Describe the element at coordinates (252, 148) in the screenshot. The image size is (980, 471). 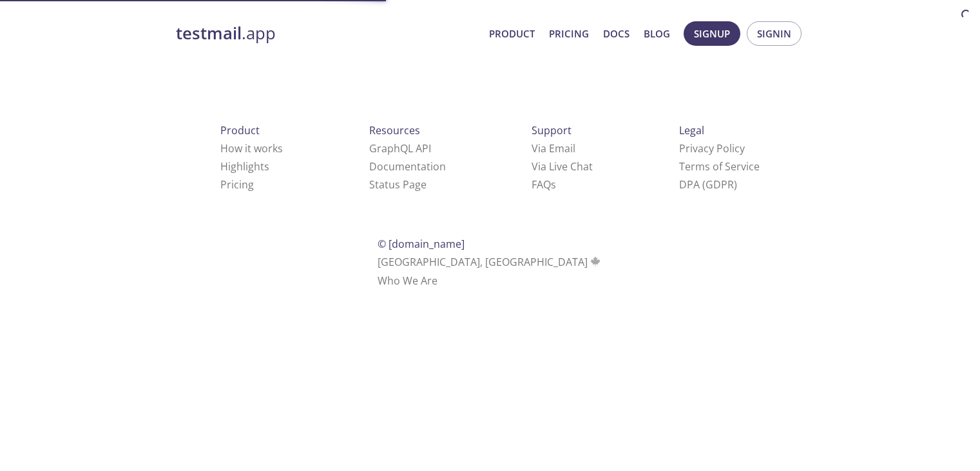
I see `a: How it works` at that location.